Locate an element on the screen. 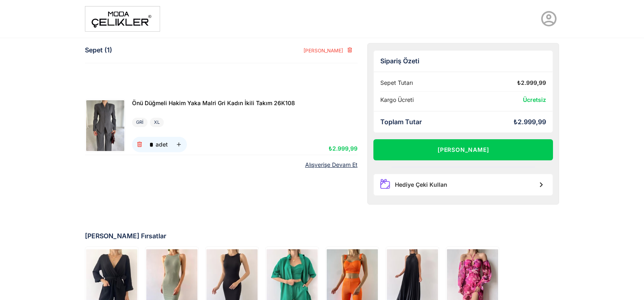 The height and width of the screenshot is (300, 644). div: GRİ is located at coordinates (140, 122).